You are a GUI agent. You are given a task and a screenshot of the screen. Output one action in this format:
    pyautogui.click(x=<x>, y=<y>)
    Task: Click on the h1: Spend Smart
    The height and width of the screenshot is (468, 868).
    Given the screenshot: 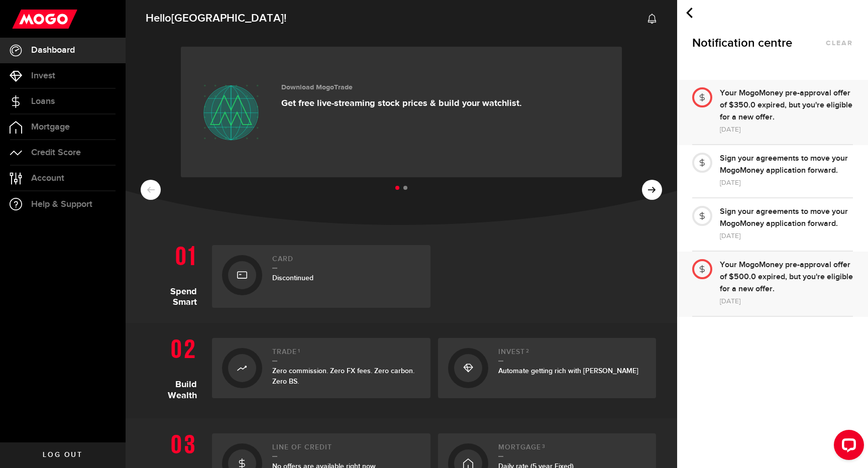 What is the action you would take?
    pyautogui.click(x=175, y=274)
    